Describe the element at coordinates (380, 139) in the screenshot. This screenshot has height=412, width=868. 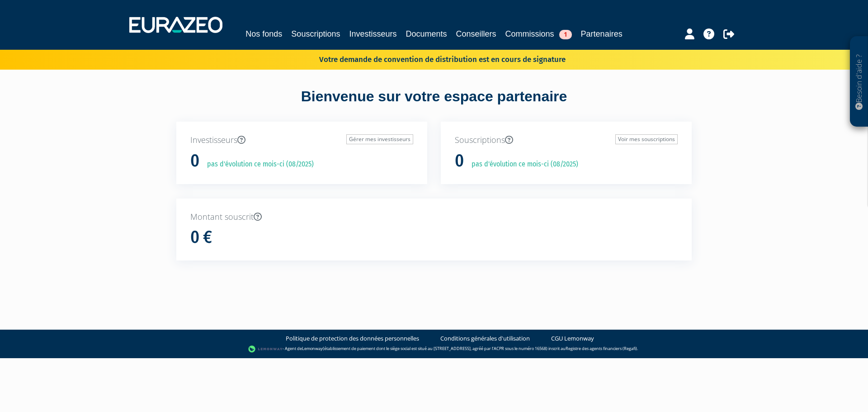
I see `a: Gérer mes investisseurs` at that location.